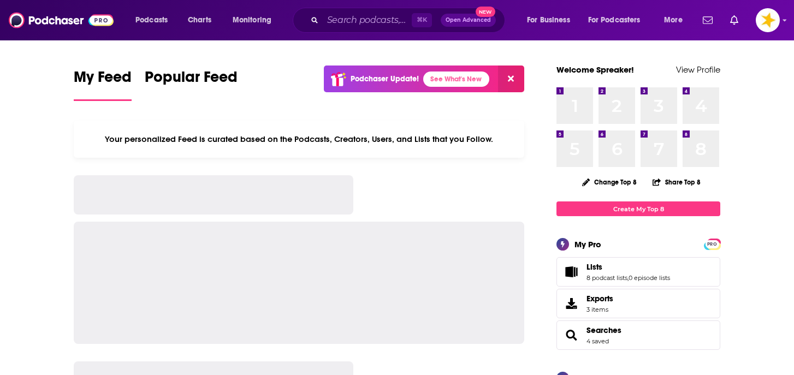 This screenshot has width=794, height=375. Describe the element at coordinates (409, 20) in the screenshot. I see `div: Search podcasts, credits, & more...` at that location.